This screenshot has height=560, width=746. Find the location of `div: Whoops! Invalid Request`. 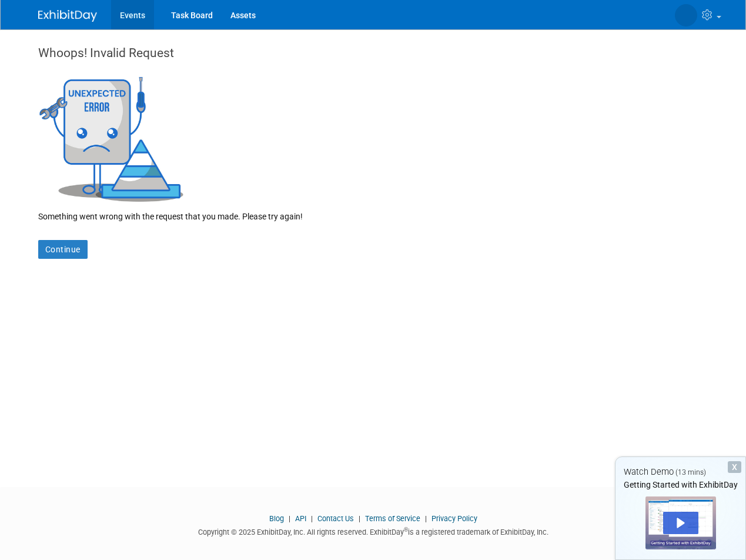

div: Whoops! Invalid Request is located at coordinates (373, 59).